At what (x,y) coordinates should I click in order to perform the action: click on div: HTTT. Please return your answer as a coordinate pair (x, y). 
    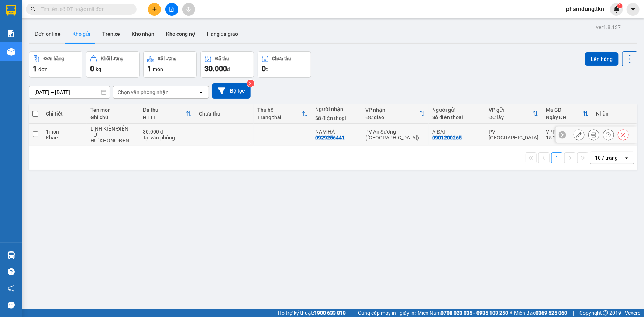
    Looking at the image, I should click on (164, 118).